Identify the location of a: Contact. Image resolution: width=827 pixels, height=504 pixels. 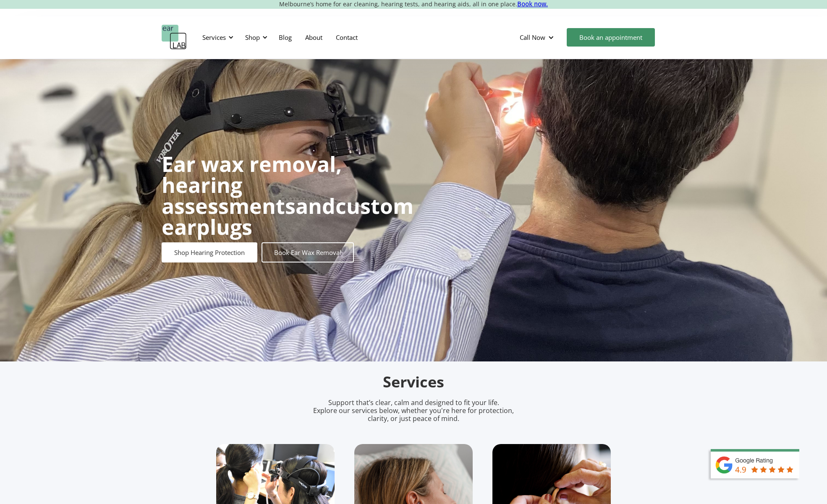
(347, 37).